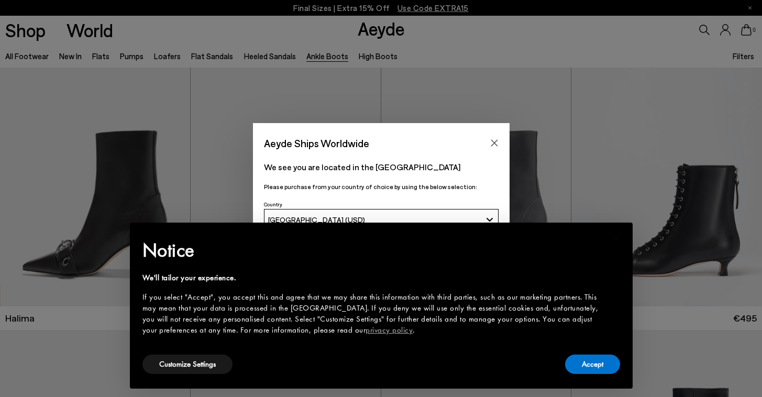 The width and height of the screenshot is (762, 397). I want to click on span: Country, so click(273, 204).